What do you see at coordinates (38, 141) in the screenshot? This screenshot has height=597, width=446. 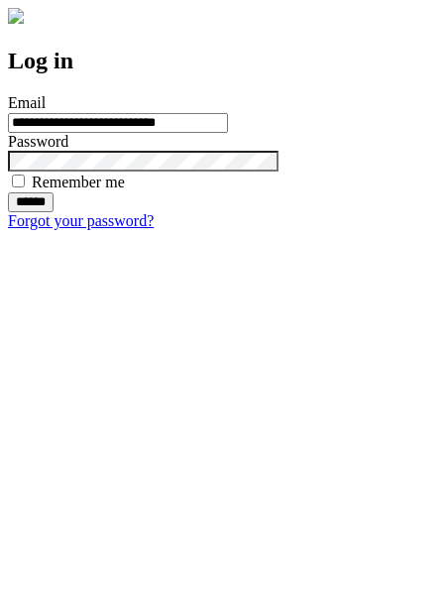 I see `label: Password` at bounding box center [38, 141].